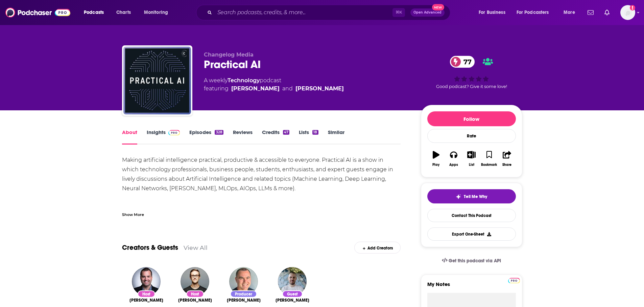 This screenshot has height=307, width=644. I want to click on div: Add Creators, so click(377, 247).